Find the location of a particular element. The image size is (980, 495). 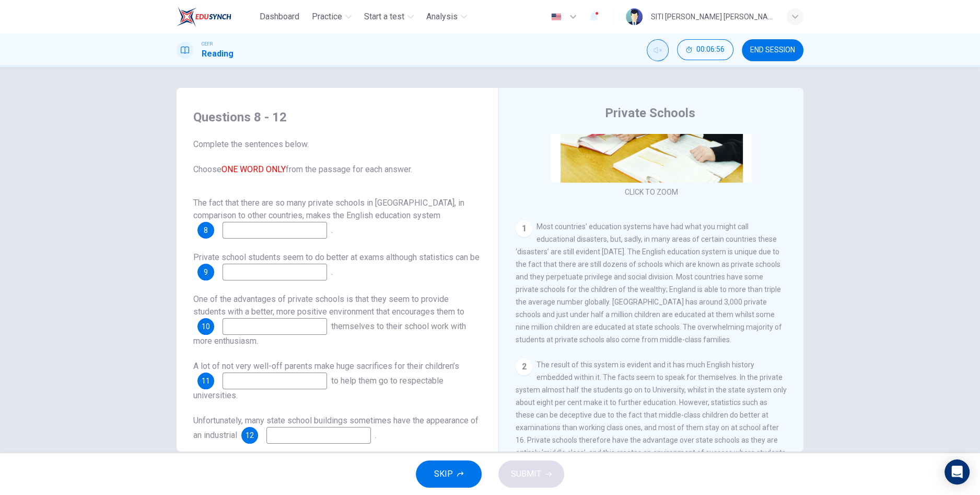

span: 10 is located at coordinates (206, 326).